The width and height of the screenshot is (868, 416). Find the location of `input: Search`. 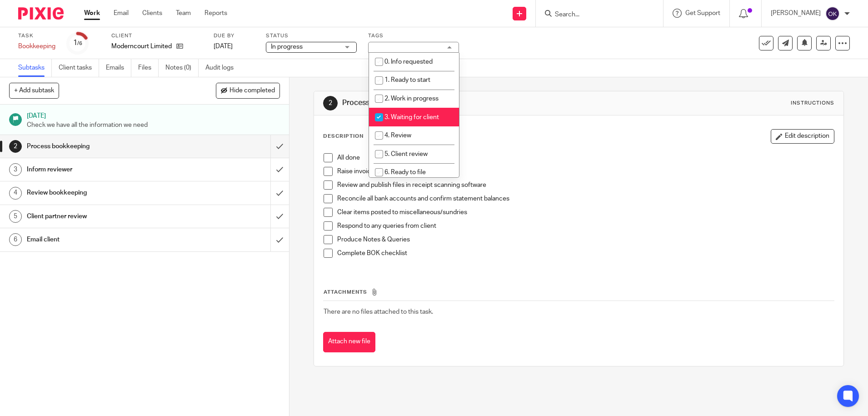

input: Search is located at coordinates (595, 15).